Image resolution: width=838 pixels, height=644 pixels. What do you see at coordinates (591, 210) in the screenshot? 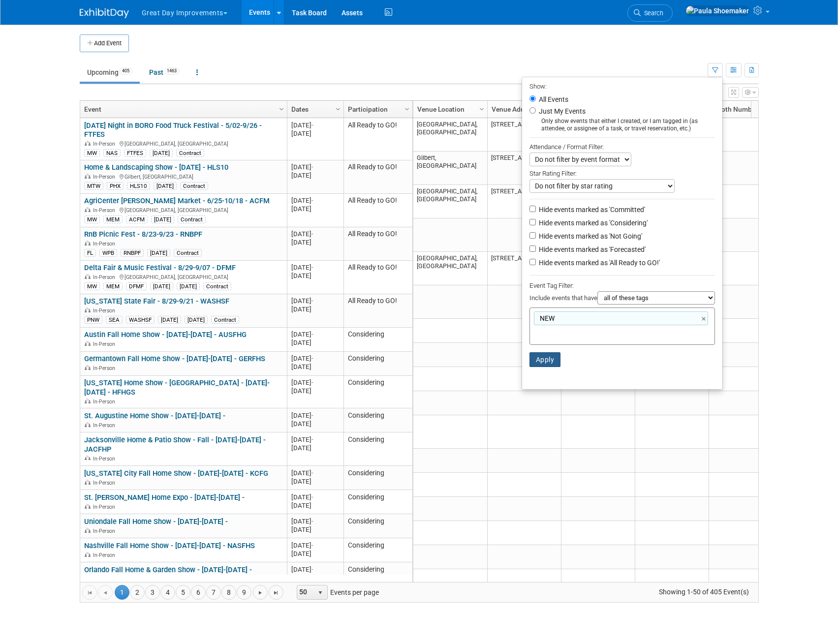
I see `label: Hide events marked as 'Committed'` at bounding box center [591, 210].